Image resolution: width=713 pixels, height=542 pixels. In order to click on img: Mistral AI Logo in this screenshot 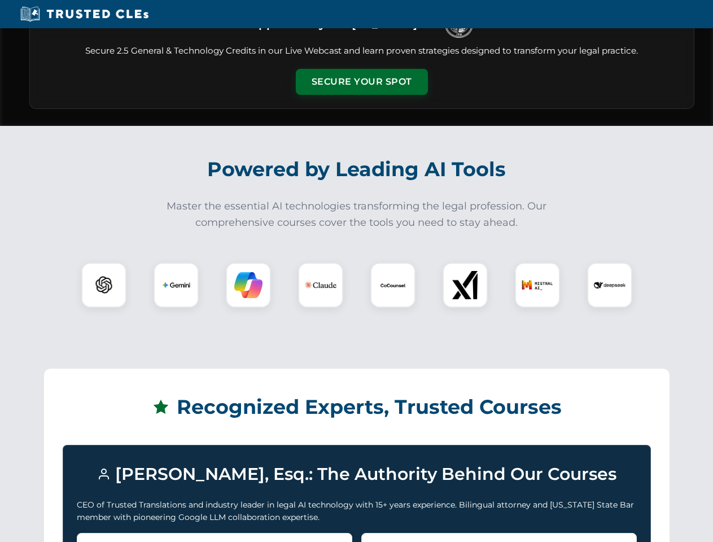, I will do `click(537, 285)`.